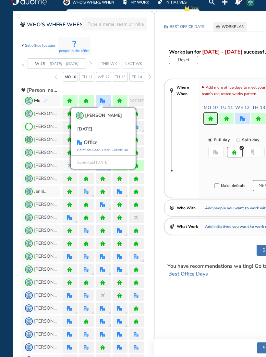 This screenshot has height=357, width=266. I want to click on button: thirdspace-bdbdbd, so click(254, 152).